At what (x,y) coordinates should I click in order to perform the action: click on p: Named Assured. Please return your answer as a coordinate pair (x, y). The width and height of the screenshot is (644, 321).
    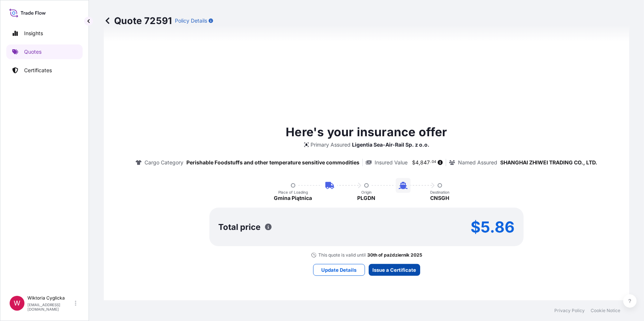
    Looking at the image, I should click on (478, 163).